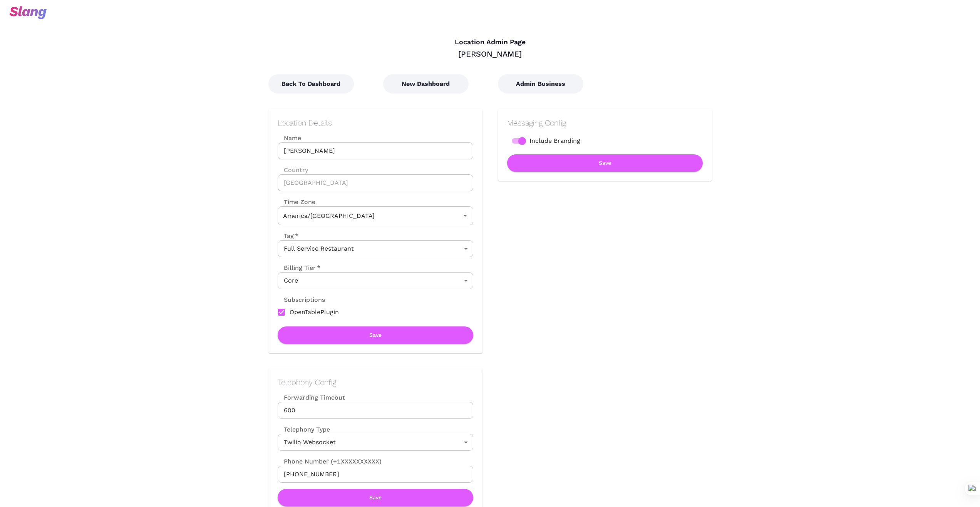 The height and width of the screenshot is (507, 980). I want to click on h4: Location Admin Page, so click(490, 42).